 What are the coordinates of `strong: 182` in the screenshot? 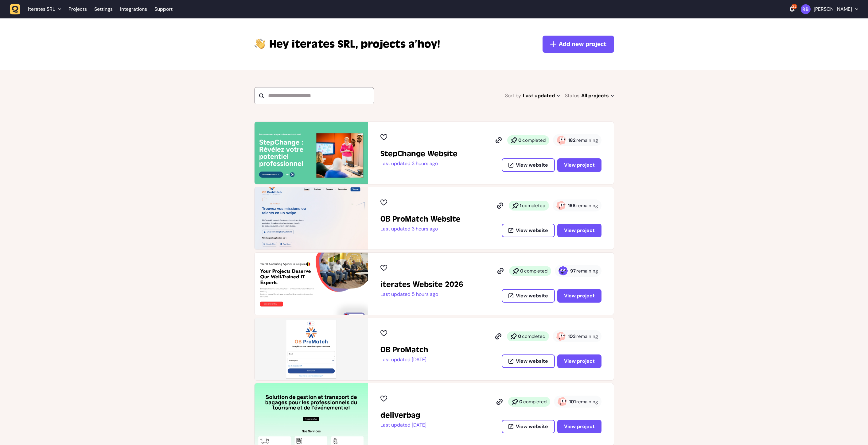 It's located at (572, 141).